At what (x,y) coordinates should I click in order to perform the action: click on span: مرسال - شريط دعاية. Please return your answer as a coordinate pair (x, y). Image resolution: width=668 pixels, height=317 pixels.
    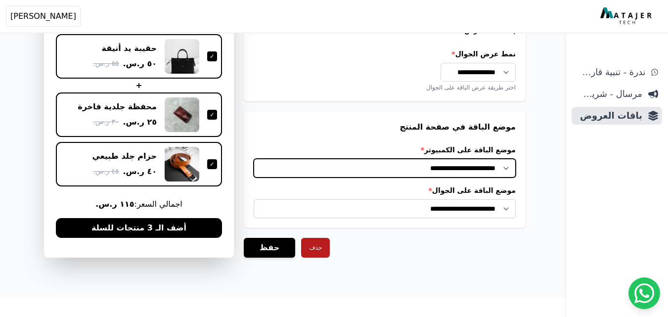
    Looking at the image, I should click on (609, 94).